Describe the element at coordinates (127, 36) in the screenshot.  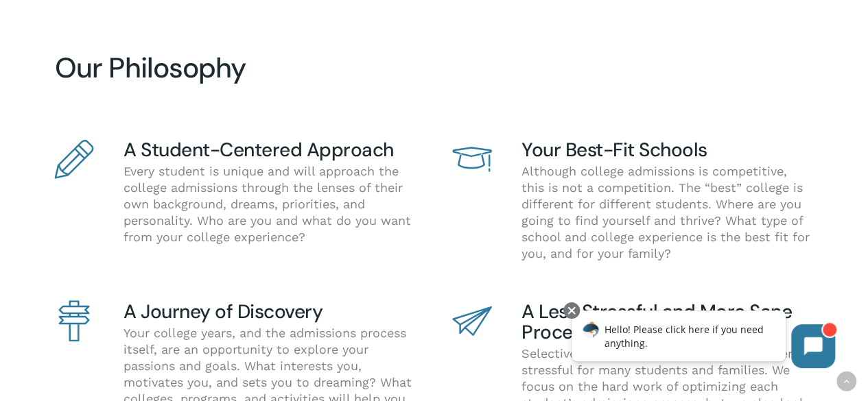
I see `span: Hello! Please click here if you need anything.` at that location.